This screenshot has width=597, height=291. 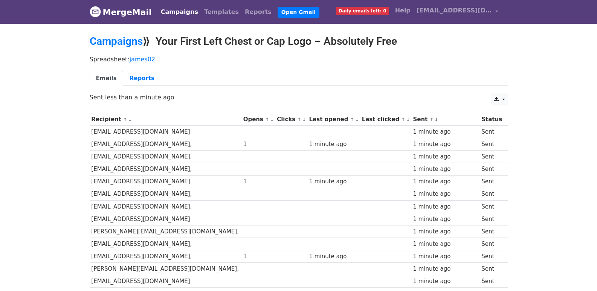 I want to click on th: Opens, so click(x=258, y=119).